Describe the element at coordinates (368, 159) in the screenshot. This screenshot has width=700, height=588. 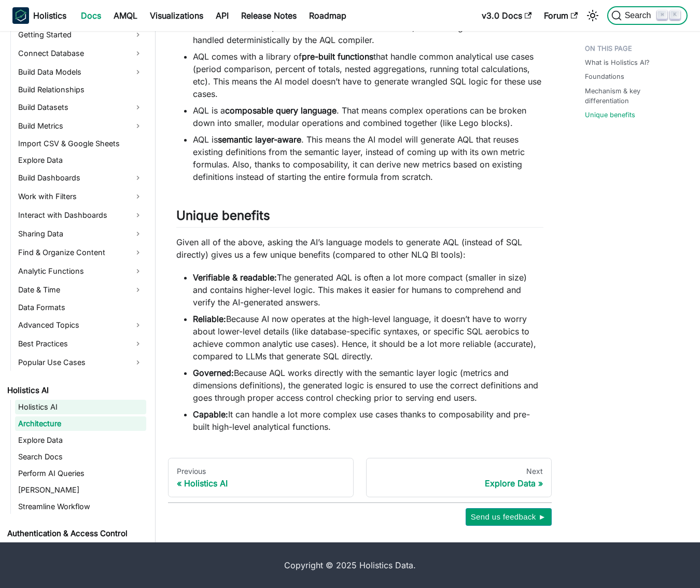
I see `li: AQL is . This means the AI model will generate AQL that reuses existing definitions from the sema...` at that location.